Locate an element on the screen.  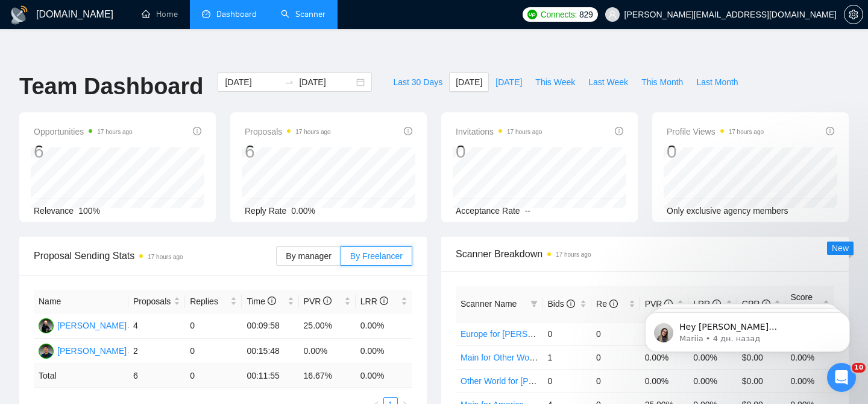
span: New is located at coordinates (840, 248).